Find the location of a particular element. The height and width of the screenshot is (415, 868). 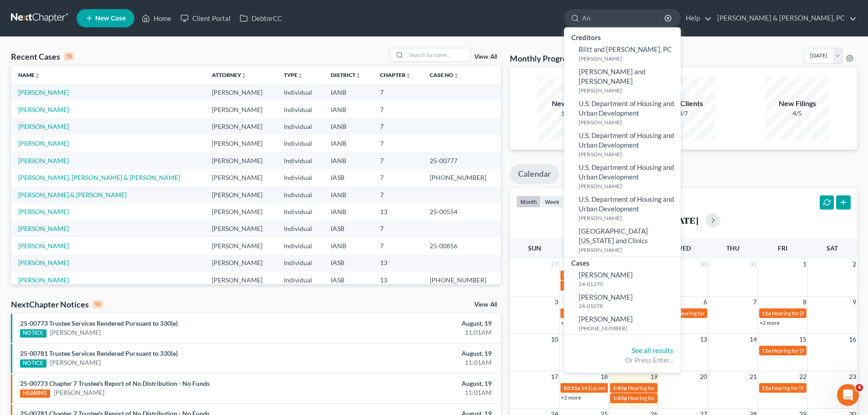

button: month is located at coordinates (528, 201).